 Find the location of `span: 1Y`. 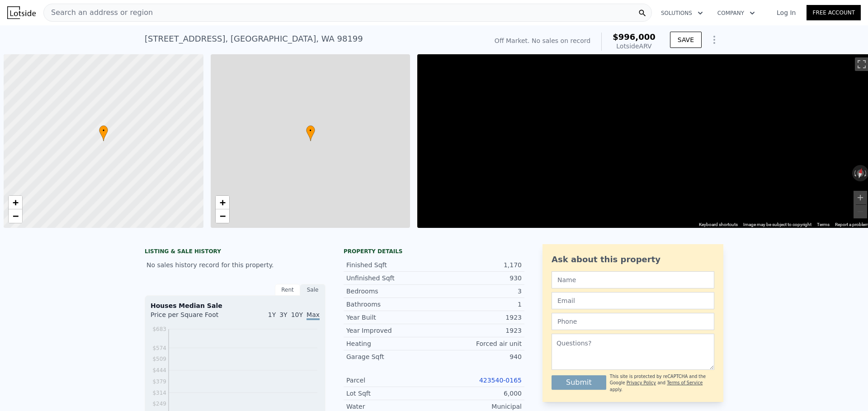

span: 1Y is located at coordinates (272, 315).